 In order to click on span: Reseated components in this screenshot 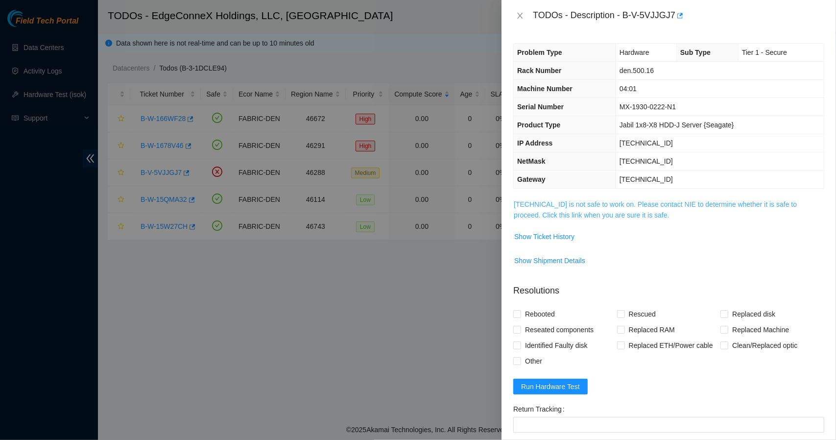, I will do `click(559, 330)`.